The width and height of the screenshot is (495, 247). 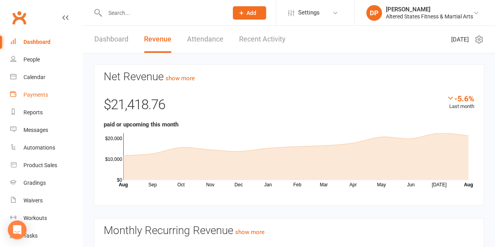 What do you see at coordinates (289, 230) in the screenshot?
I see `h3: Monthly Recurring Revenue` at bounding box center [289, 230].